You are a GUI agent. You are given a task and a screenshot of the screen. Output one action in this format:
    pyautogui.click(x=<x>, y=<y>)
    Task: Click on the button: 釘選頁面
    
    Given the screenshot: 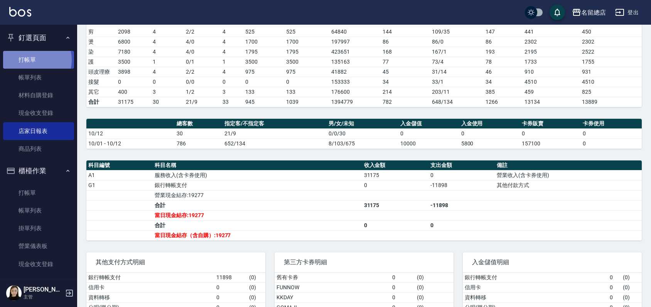 What is the action you would take?
    pyautogui.click(x=39, y=38)
    